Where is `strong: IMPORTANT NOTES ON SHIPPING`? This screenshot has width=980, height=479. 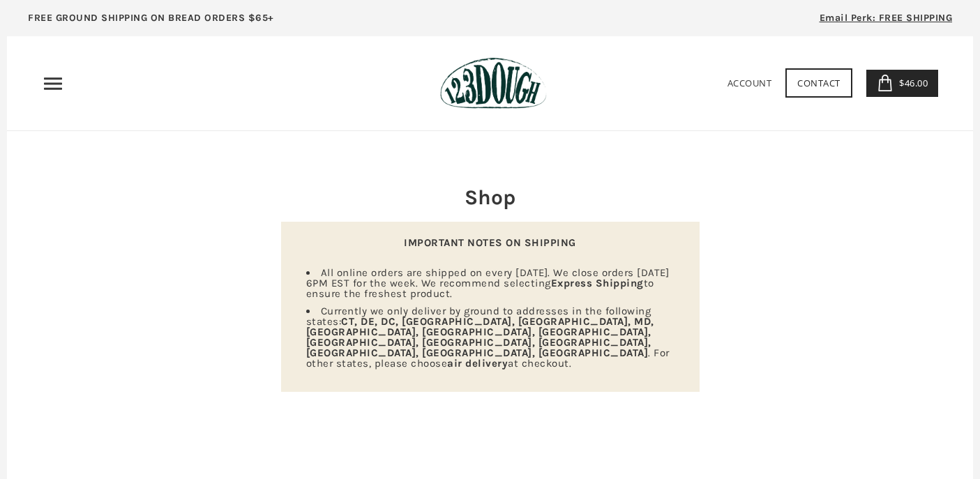 strong: IMPORTANT NOTES ON SHIPPING is located at coordinates (490, 243).